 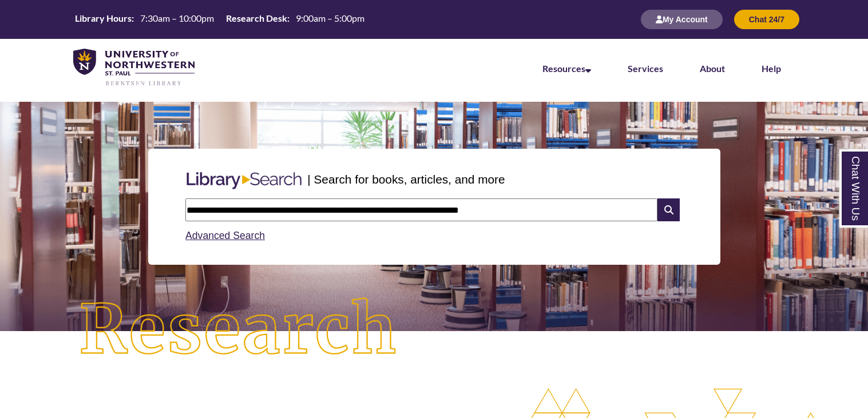 I want to click on img: Research, so click(x=239, y=330).